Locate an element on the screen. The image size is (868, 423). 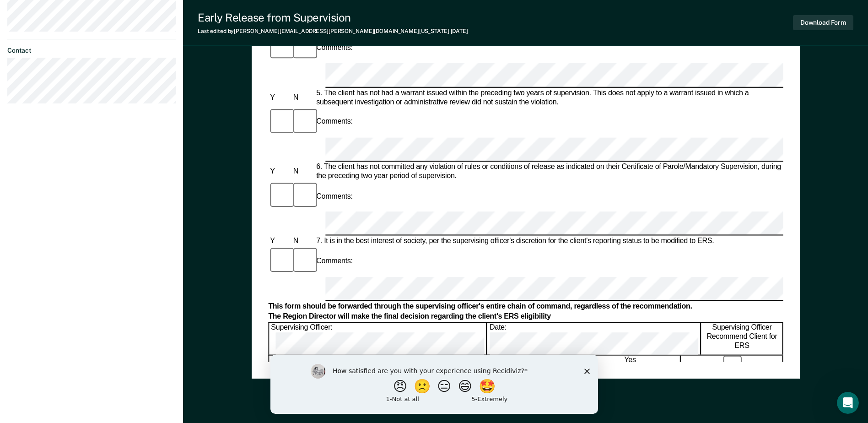
button: 5 is located at coordinates (217, 31).